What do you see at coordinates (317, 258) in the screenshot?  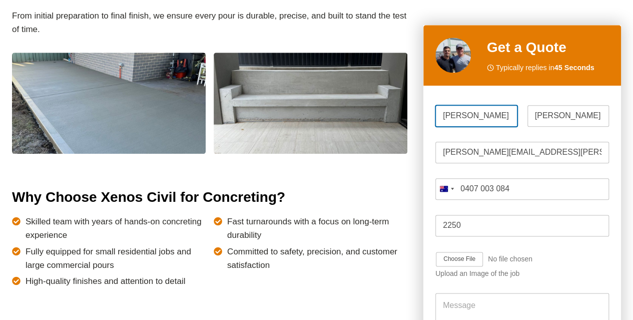 I see `span: Committed to safety, precision, and customer satisfaction` at bounding box center [317, 258].